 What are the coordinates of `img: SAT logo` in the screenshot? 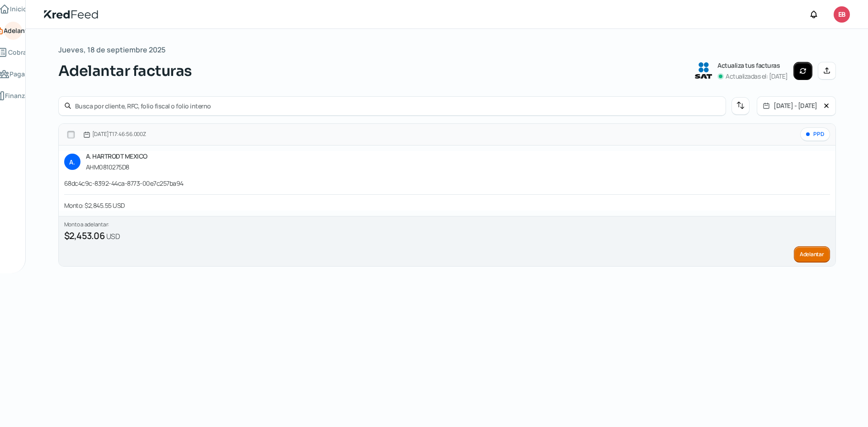 It's located at (703, 71).